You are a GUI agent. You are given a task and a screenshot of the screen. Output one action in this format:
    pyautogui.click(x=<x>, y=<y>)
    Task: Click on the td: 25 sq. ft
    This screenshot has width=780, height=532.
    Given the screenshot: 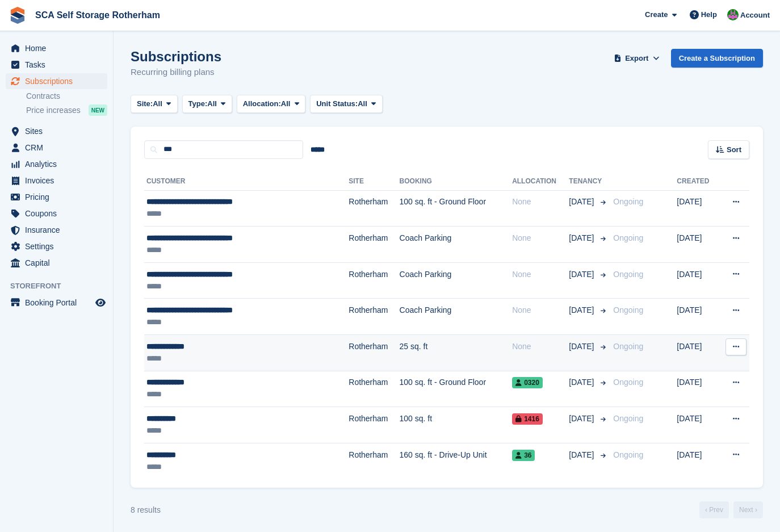 What is the action you would take?
    pyautogui.click(x=456, y=353)
    